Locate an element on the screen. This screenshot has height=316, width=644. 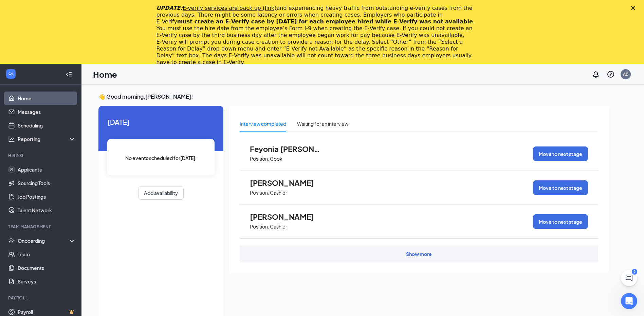
div: Hiring is located at coordinates (41, 156).